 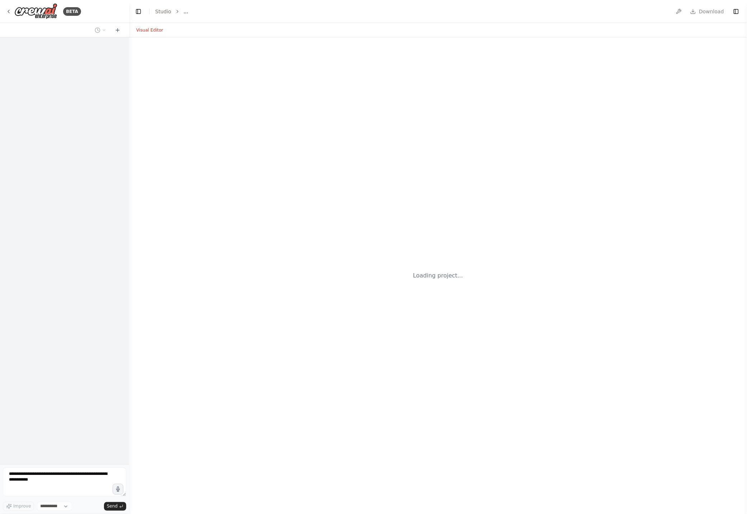 What do you see at coordinates (36, 11) in the screenshot?
I see `img: Logo` at bounding box center [36, 11].